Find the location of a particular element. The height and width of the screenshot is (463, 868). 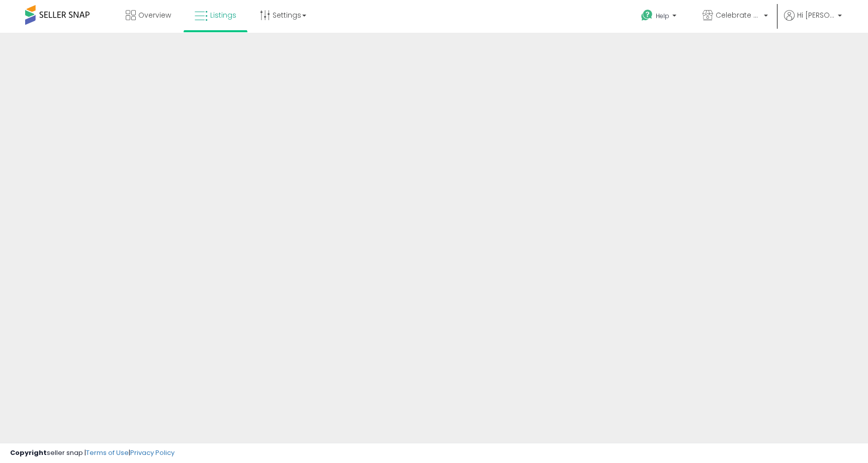

span: Help is located at coordinates (663, 16).